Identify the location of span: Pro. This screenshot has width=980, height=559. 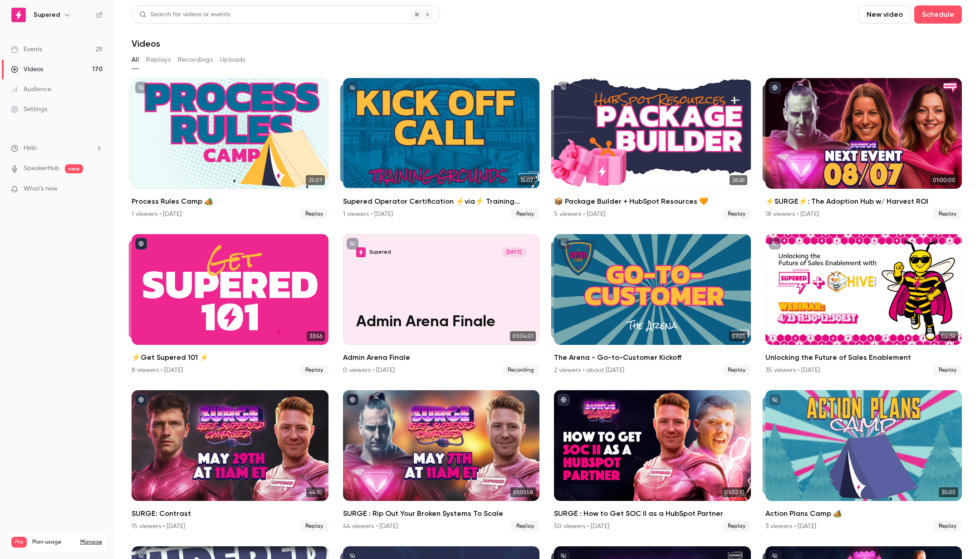
(19, 543).